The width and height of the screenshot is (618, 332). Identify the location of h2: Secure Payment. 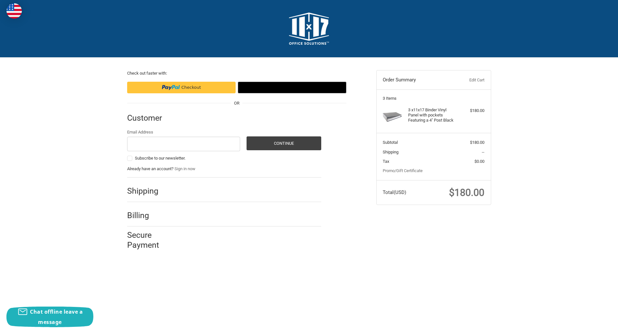
(149, 240).